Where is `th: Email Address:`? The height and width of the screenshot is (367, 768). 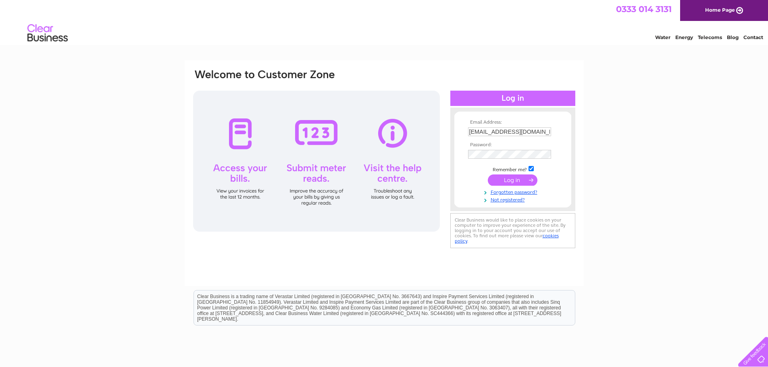 th: Email Address: is located at coordinates (513, 123).